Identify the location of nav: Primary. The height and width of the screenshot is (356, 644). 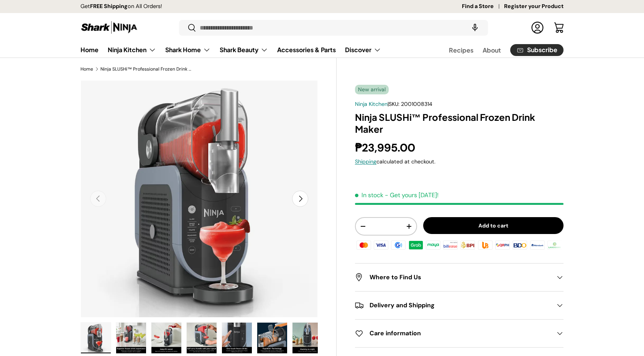
(231, 50).